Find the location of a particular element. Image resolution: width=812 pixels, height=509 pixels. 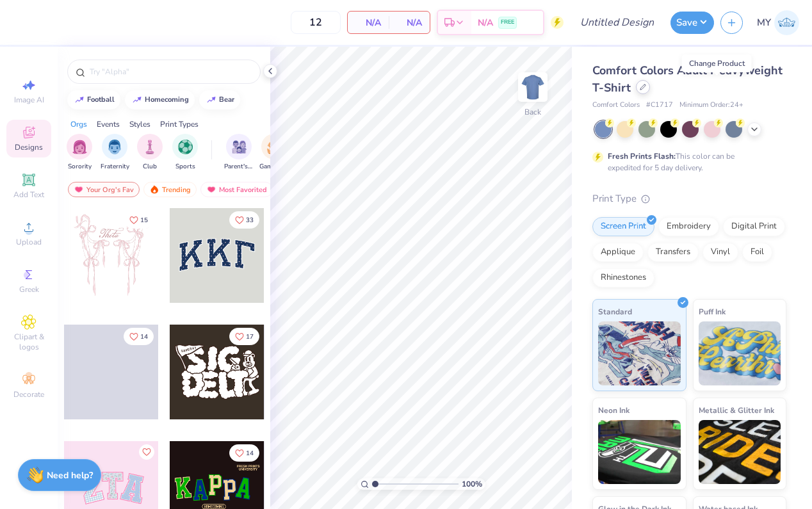

span: Fraternity is located at coordinates (114, 166).